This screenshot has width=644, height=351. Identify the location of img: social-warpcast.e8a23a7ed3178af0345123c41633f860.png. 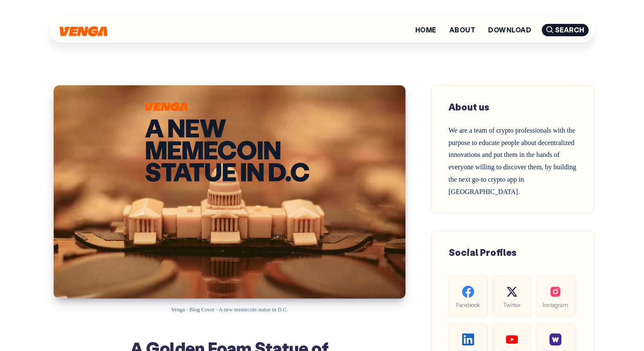
(556, 339).